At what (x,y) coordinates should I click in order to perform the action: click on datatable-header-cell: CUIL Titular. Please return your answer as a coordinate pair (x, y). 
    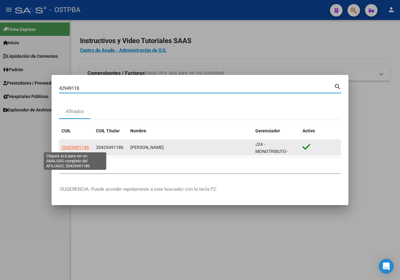
    Looking at the image, I should click on (110, 131).